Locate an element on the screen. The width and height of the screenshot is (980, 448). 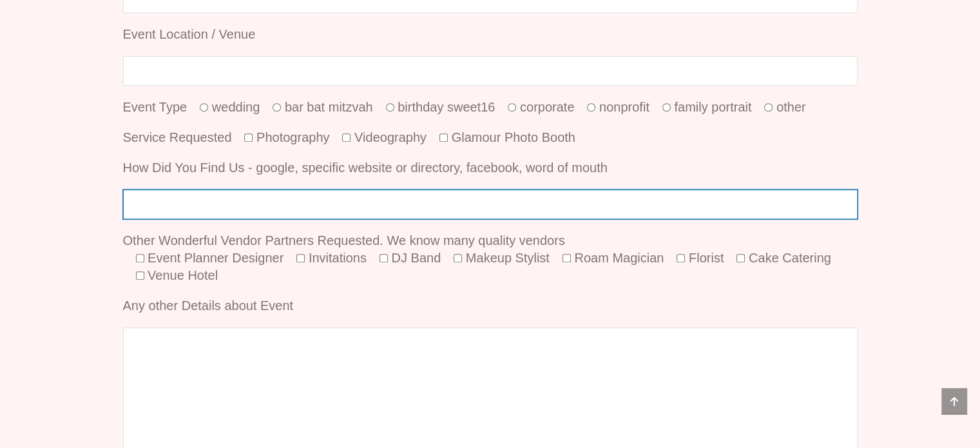
p: Service Requested is located at coordinates (491, 137).